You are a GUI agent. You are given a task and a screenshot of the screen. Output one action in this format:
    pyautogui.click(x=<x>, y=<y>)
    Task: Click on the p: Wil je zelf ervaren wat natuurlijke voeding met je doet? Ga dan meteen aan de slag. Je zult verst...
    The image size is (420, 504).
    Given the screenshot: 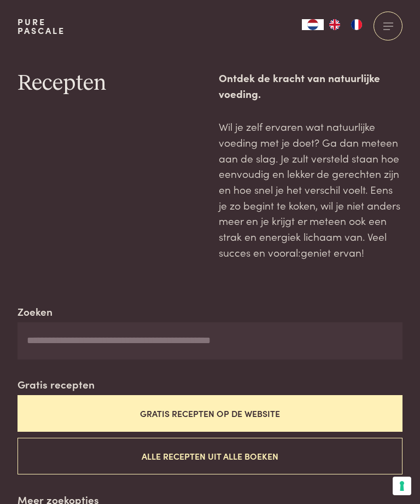 What is the action you would take?
    pyautogui.click(x=310, y=190)
    